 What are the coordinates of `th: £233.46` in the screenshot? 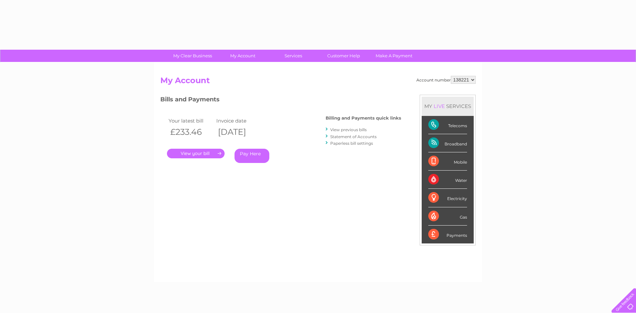 It's located at (191, 132).